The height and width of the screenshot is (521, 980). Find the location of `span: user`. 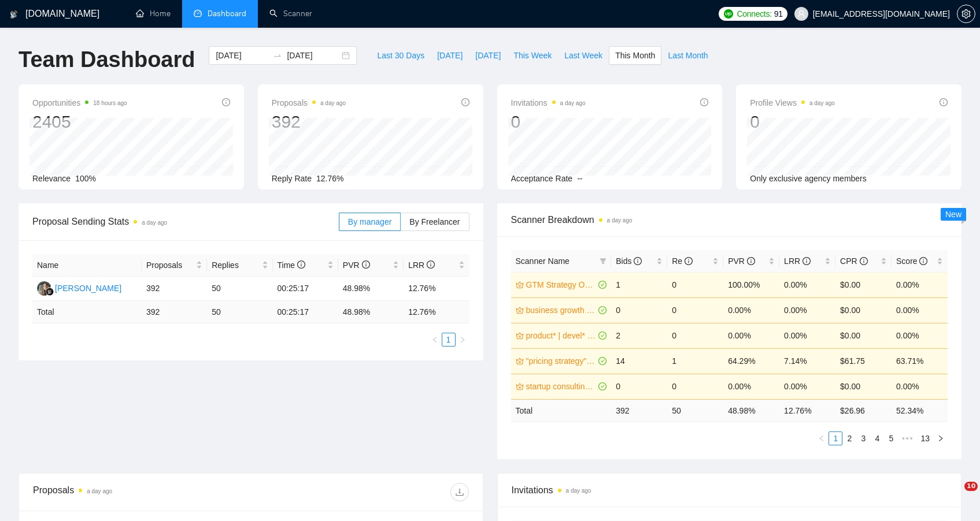

span: user is located at coordinates (802, 14).